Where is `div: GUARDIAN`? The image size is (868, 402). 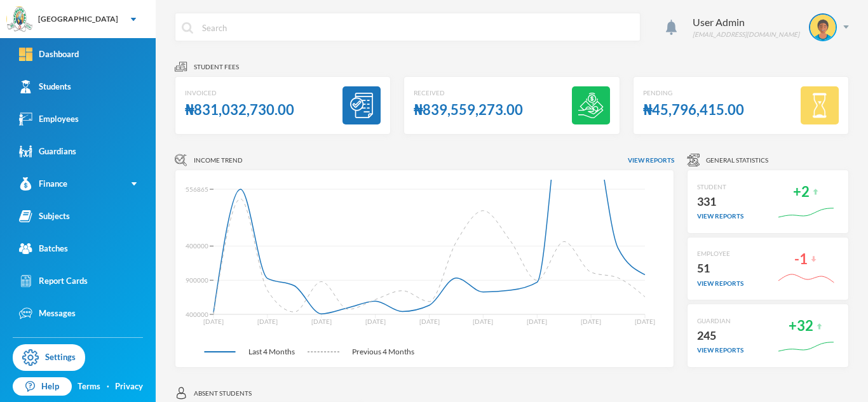
div: GUARDIAN is located at coordinates (720, 321).